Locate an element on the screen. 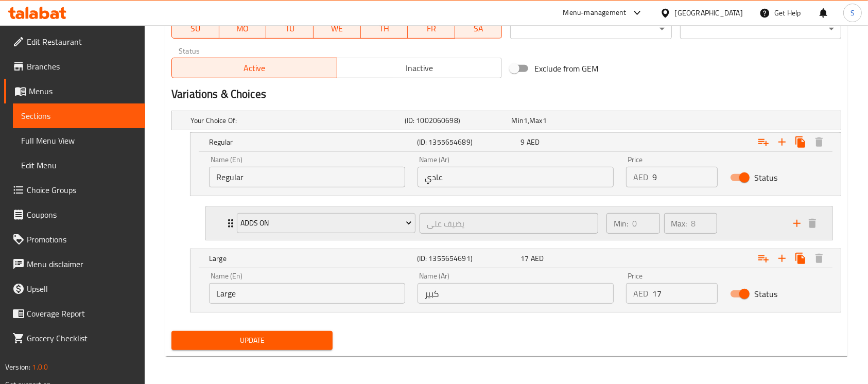  a: Grocery Checklist is located at coordinates (74, 338).